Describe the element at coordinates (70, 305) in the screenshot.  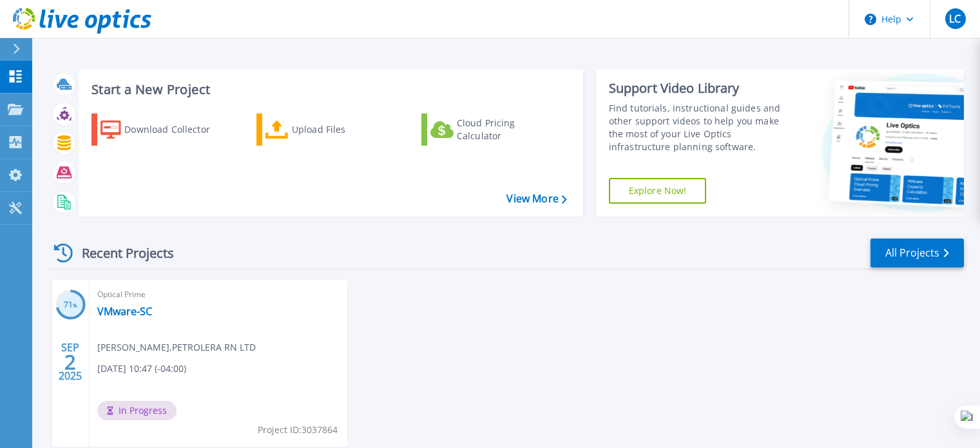
I see `h3: 71` at that location.